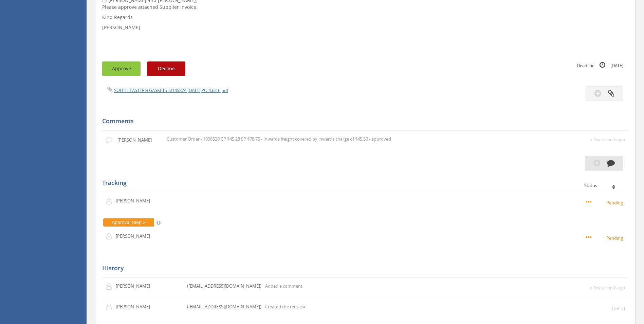 The width and height of the screenshot is (644, 324). Describe the element at coordinates (363, 268) in the screenshot. I see `h5: History` at that location.